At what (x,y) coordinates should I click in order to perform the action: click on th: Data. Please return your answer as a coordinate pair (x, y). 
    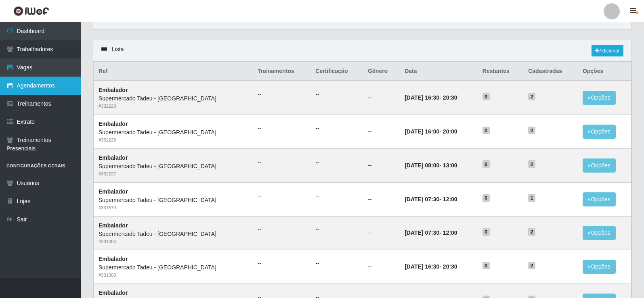
    Looking at the image, I should click on (439, 71).